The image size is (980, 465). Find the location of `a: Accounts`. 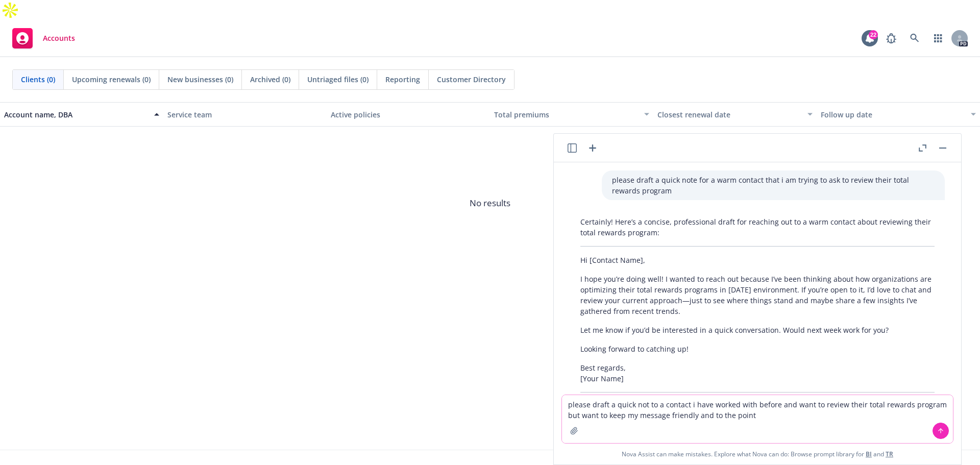

a: Accounts is located at coordinates (43, 38).